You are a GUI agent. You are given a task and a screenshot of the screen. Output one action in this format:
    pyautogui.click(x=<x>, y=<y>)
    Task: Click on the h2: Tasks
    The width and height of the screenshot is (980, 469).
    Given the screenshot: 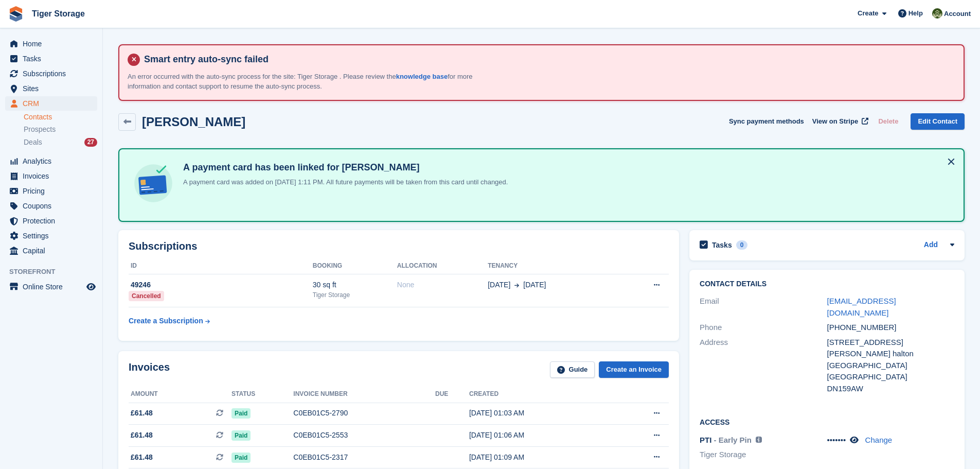 What is the action you would take?
    pyautogui.click(x=722, y=245)
    